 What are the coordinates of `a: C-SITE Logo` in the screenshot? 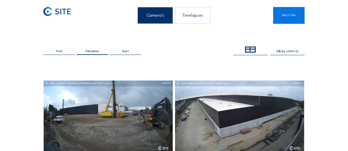 It's located at (59, 15).